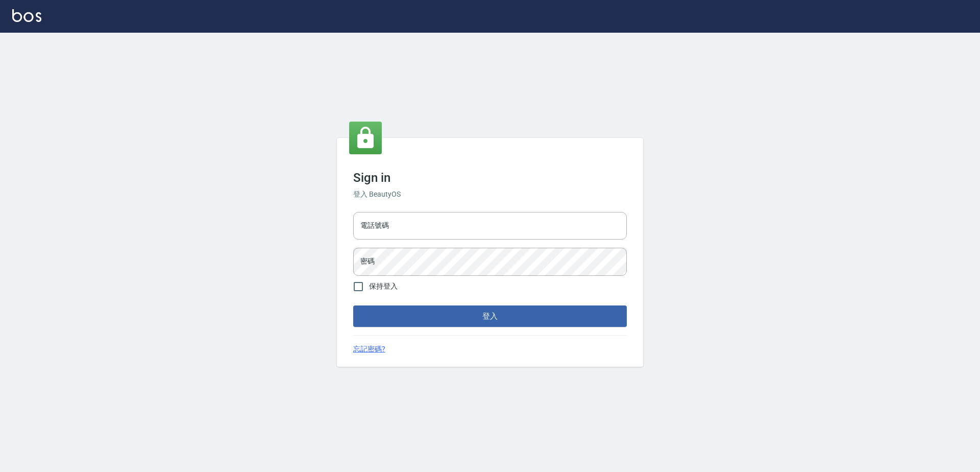 This screenshot has height=472, width=980. What do you see at coordinates (490, 178) in the screenshot?
I see `h3: Sign in` at bounding box center [490, 178].